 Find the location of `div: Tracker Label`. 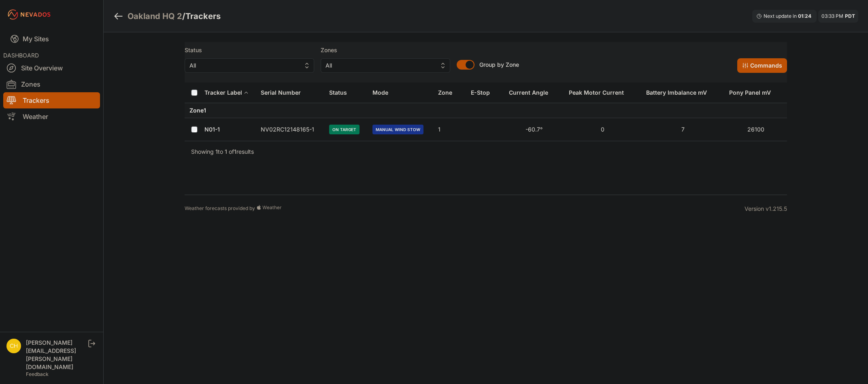

div: Tracker Label is located at coordinates (223, 93).